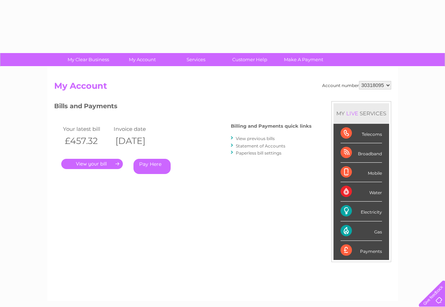 This screenshot has width=445, height=307. I want to click on a: My Clear Business, so click(88, 60).